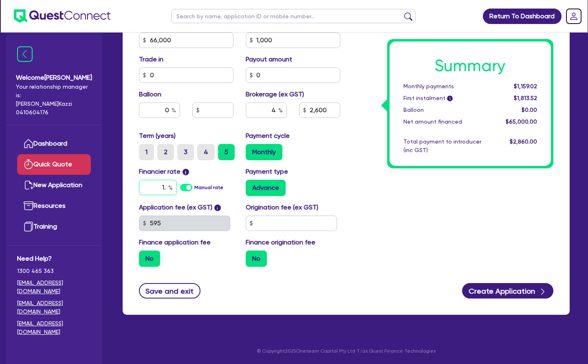 The width and height of the screenshot is (588, 364). What do you see at coordinates (54, 259) in the screenshot?
I see `span: Need Help?` at bounding box center [54, 259].